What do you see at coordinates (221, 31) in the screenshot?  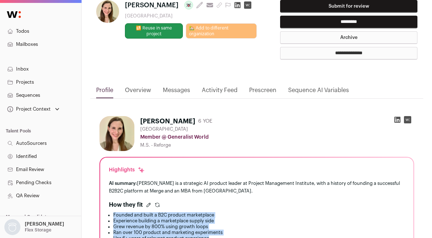 I see `a: 🏡 Add to different organization` at bounding box center [221, 31].